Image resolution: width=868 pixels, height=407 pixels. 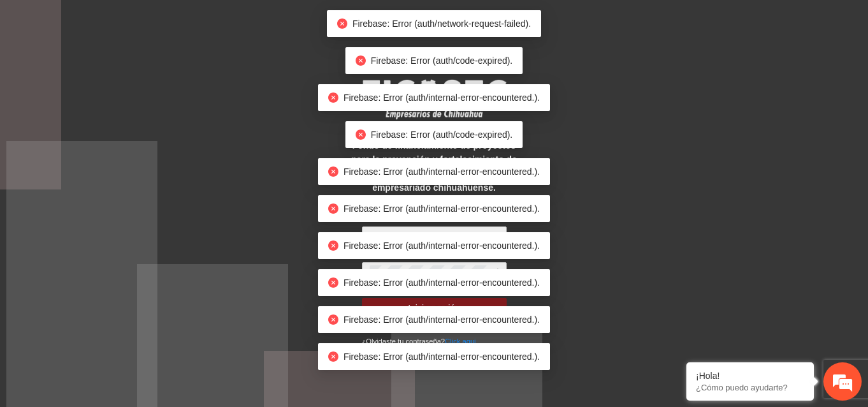 What do you see at coordinates (434, 308) in the screenshot?
I see `span: Iniciar sesión` at bounding box center [434, 308].